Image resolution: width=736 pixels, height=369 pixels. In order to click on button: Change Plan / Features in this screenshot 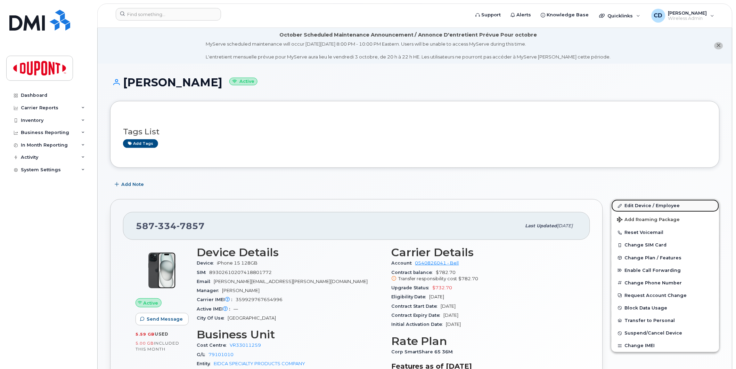, I will do `click(666, 258)`.